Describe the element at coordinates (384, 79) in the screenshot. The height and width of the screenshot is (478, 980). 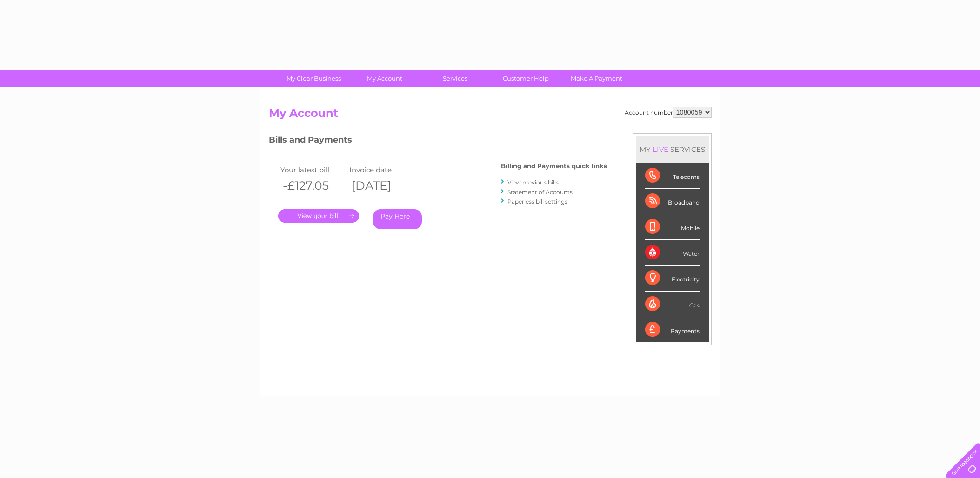
I see `a: My Account` at that location.